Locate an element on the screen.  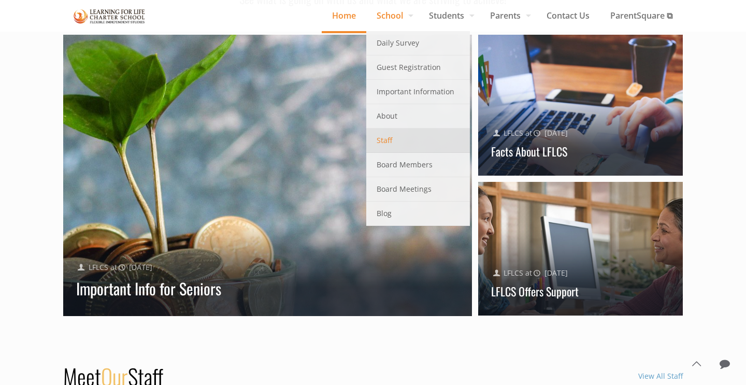
a: Board Meetings is located at coordinates (418, 189).